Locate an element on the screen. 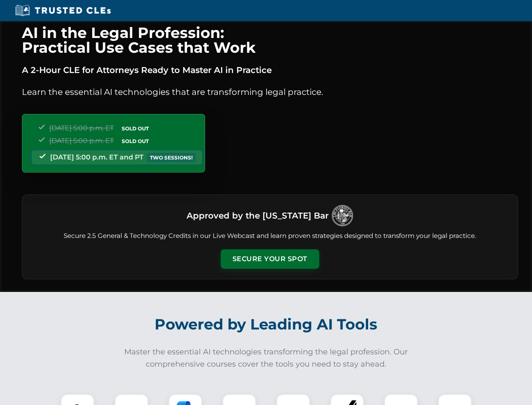 This screenshot has width=532, height=405. img: Logo is located at coordinates (342, 216).